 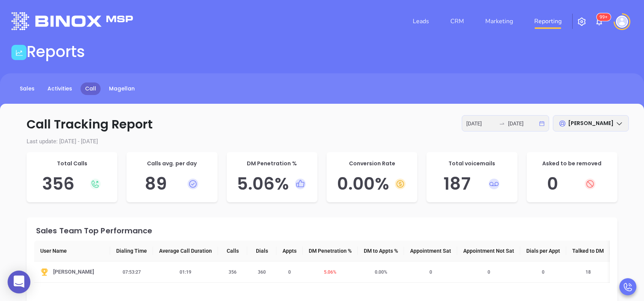 What do you see at coordinates (502, 123) in the screenshot?
I see `span: swap-right` at bounding box center [502, 123].